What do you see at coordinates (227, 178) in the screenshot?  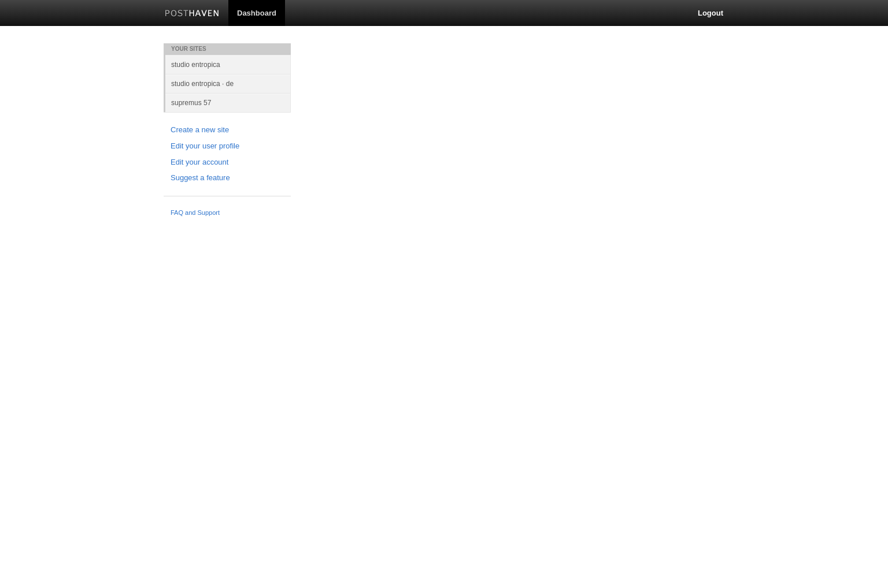 I see `a: Suggest a feature` at bounding box center [227, 178].